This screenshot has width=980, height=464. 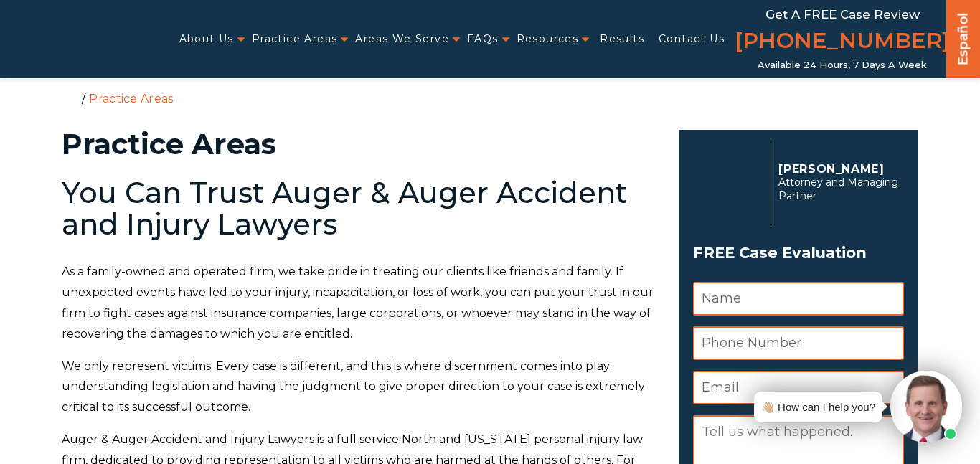 What do you see at coordinates (357, 303) in the screenshot?
I see `span: As a family-owned and operated firm, we take pride in treating our clients like friends and famil...` at bounding box center [357, 303].